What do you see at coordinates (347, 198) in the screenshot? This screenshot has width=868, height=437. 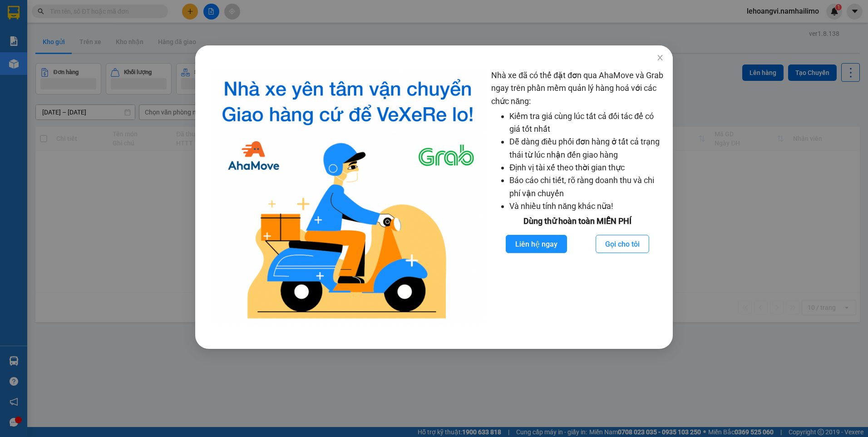 I see `img: logo` at bounding box center [347, 198].